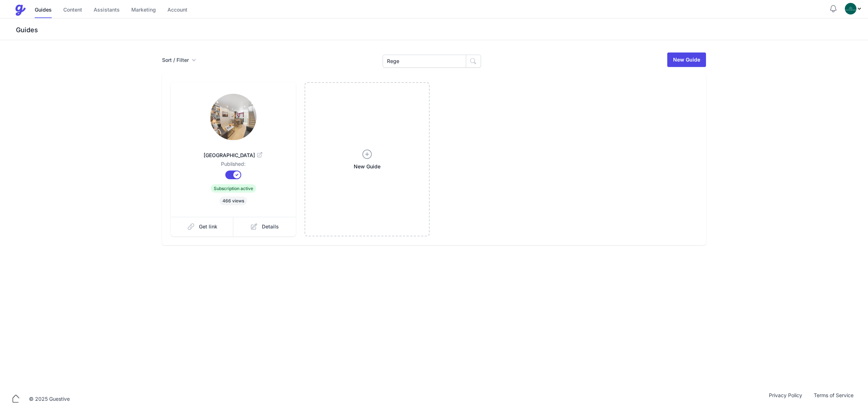  What do you see at coordinates (786, 399) in the screenshot?
I see `a: Privacy Policy` at bounding box center [786, 399].